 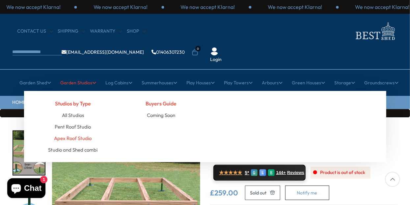 I want to click on a: HOME, so click(x=19, y=103).